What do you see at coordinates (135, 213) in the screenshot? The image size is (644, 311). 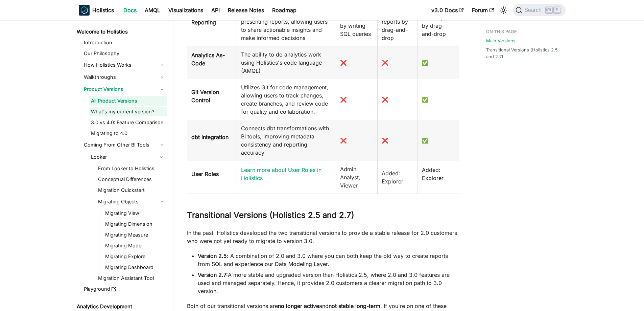 I see `a: Migrating View` at bounding box center [135, 213].